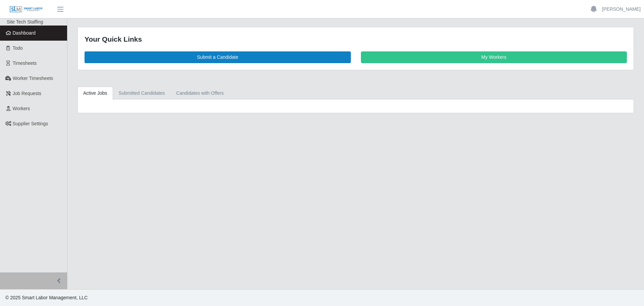 This screenshot has width=644, height=306. Describe the element at coordinates (218, 57) in the screenshot. I see `a: Submit a Candidate` at that location.